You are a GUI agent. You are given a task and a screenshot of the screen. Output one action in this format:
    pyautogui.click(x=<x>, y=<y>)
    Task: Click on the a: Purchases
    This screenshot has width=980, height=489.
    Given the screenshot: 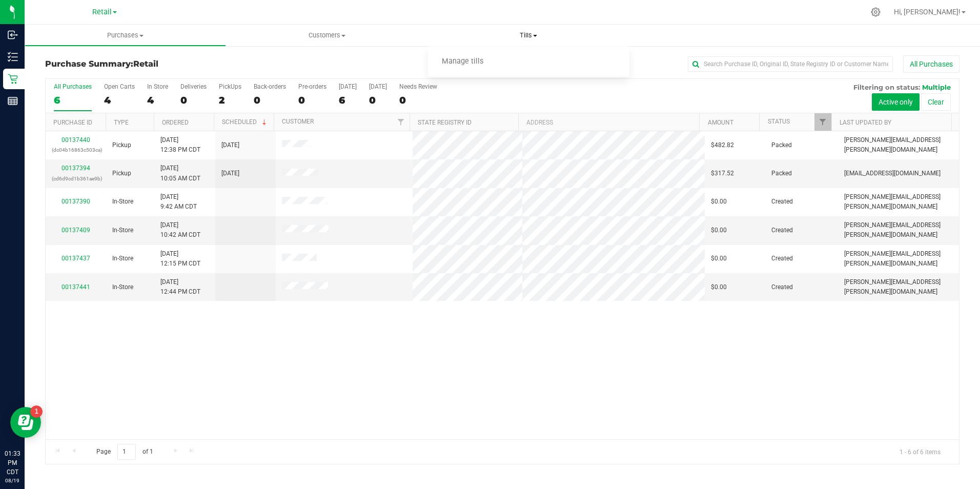 What is the action you would take?
    pyautogui.click(x=125, y=35)
    